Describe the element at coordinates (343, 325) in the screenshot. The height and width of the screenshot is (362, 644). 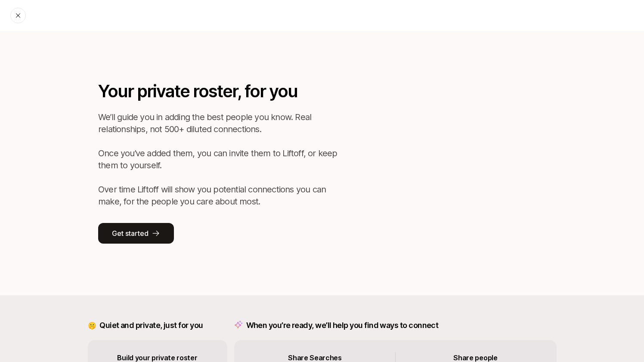
I see `p: When you’re ready, we’ll help you find ways to connect` at that location.